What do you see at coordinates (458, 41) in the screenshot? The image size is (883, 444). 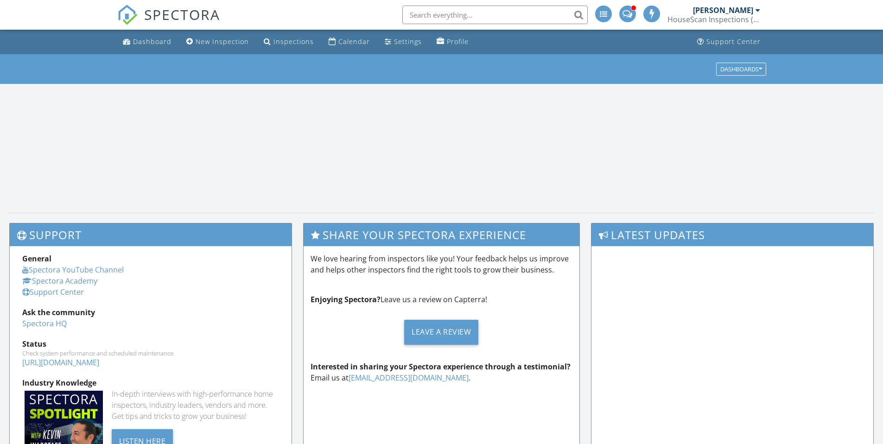 I see `div: Profile` at bounding box center [458, 41].